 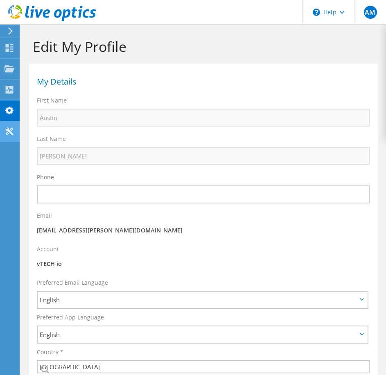 I want to click on svg: \n, so click(x=316, y=12).